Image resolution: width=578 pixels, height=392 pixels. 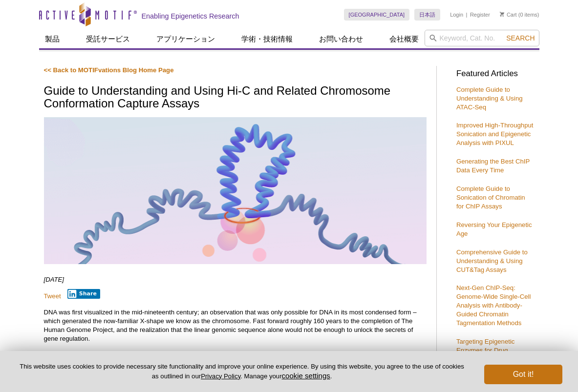 I want to click on a: Comprehensive Guide to Understanding & Using CUT&Tag Assays, so click(x=492, y=261).